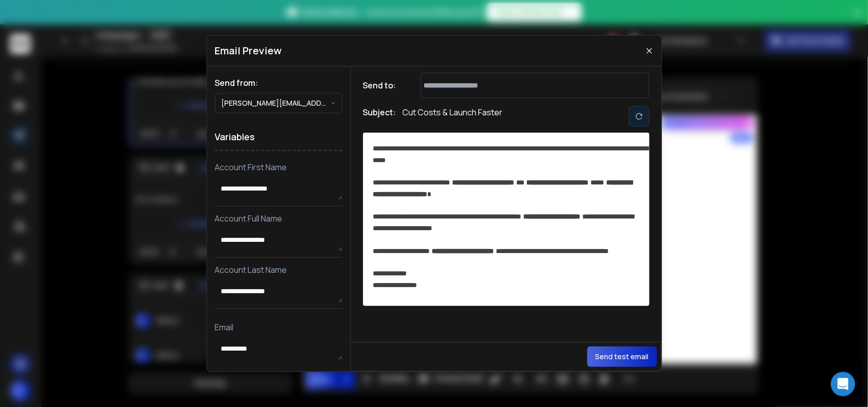 The image size is (868, 407). Describe the element at coordinates (453, 116) in the screenshot. I see `p: Cut Costs & Launch Faster` at that location.